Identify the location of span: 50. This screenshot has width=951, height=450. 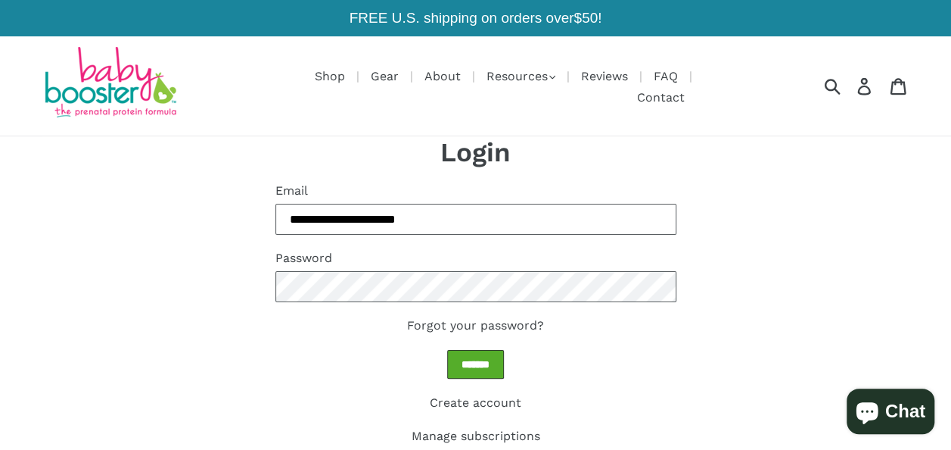
(590, 17).